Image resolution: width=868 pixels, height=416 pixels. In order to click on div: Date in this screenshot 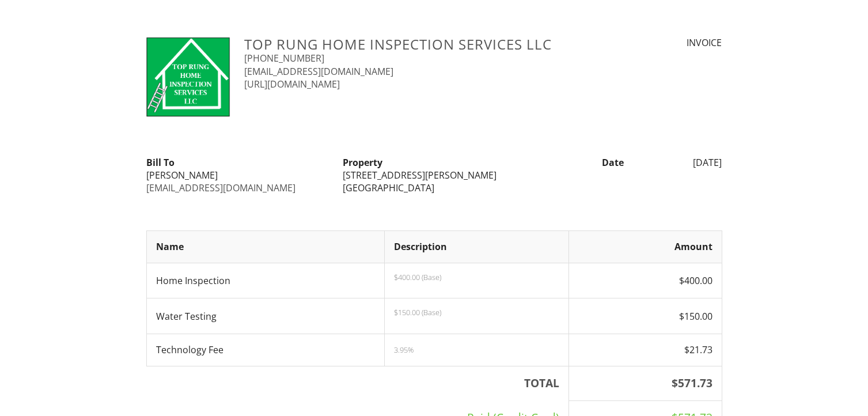, I will do `click(581, 163)`.